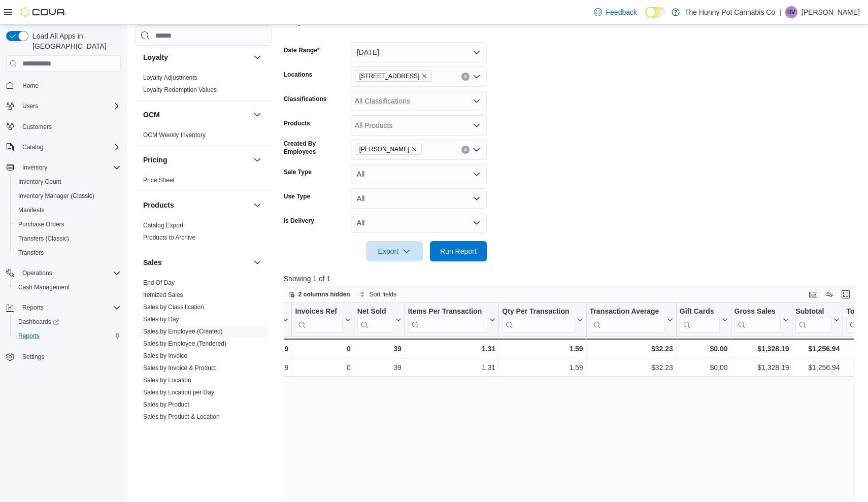 The height and width of the screenshot is (502, 868). What do you see at coordinates (817, 349) in the screenshot?
I see `div: $1,256.94` at bounding box center [817, 349].